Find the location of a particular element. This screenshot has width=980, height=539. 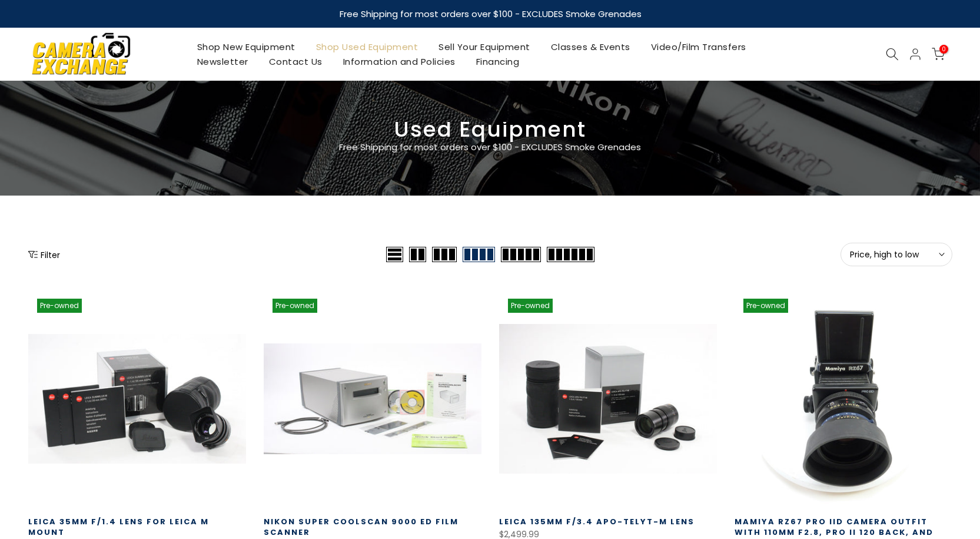

a: Sell Your Equipment is located at coordinates (485, 47).